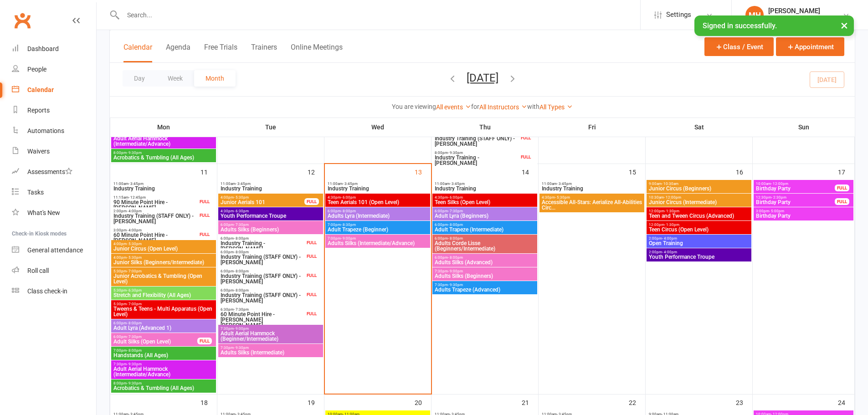 This screenshot has width=868, height=415. I want to click on span: - 6:30pm, so click(241, 211).